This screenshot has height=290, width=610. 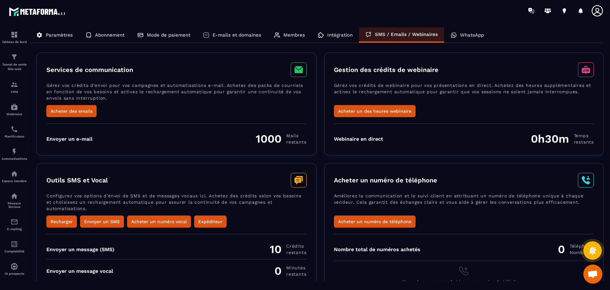 I want to click on p: Gérez vos crédits de webinaire pour vos présentations en direct. Achetez des heures supplémentair..., so click(x=464, y=93).